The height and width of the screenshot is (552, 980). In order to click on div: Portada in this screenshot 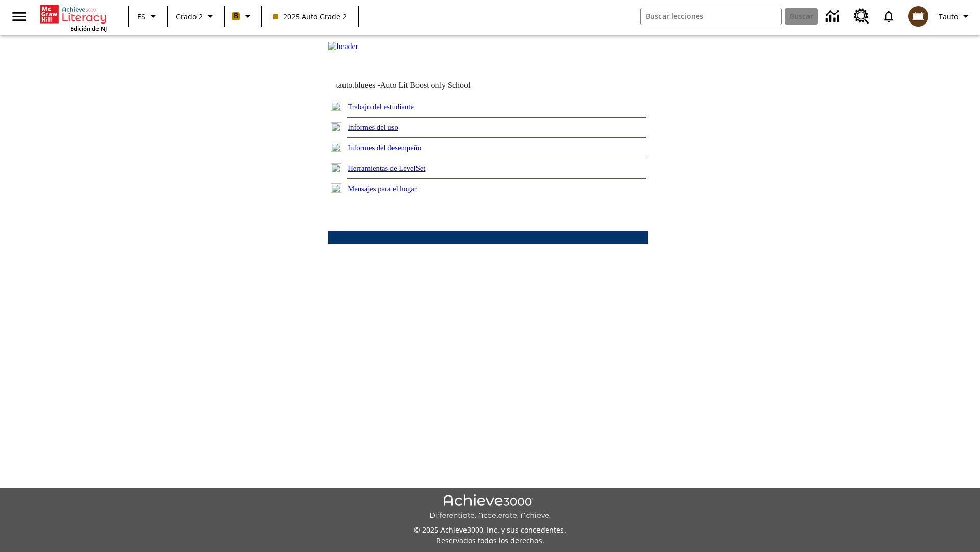, I will do `click(74, 17)`.